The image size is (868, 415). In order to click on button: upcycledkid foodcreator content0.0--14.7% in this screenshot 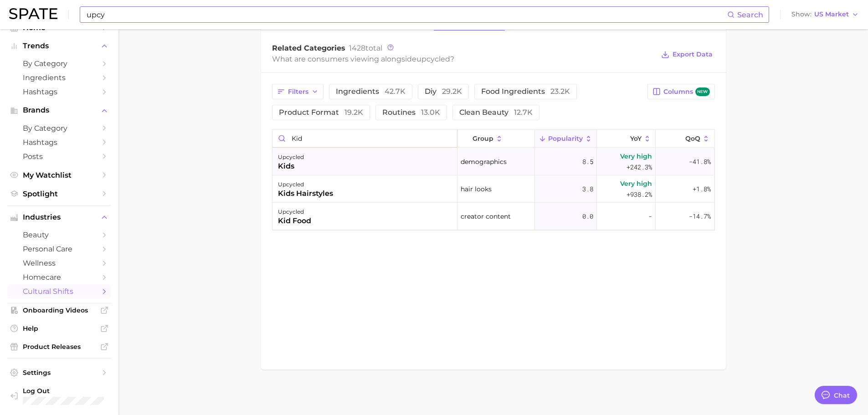, I will do `click(493, 217)`.